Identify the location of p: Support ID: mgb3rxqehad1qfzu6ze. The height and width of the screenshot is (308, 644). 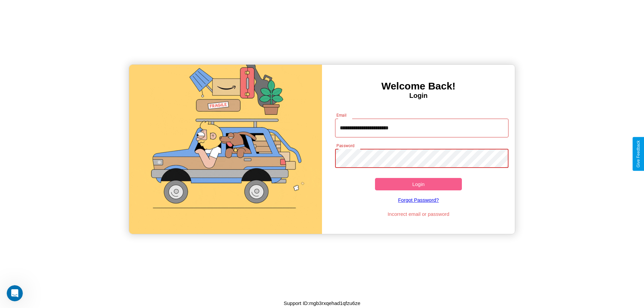
(322, 303).